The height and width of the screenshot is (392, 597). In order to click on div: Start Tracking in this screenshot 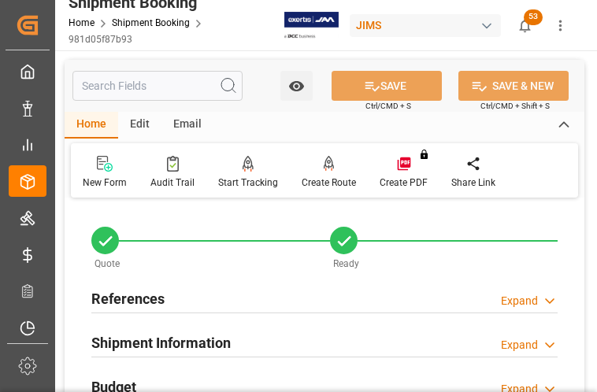, I will do `click(248, 183)`.